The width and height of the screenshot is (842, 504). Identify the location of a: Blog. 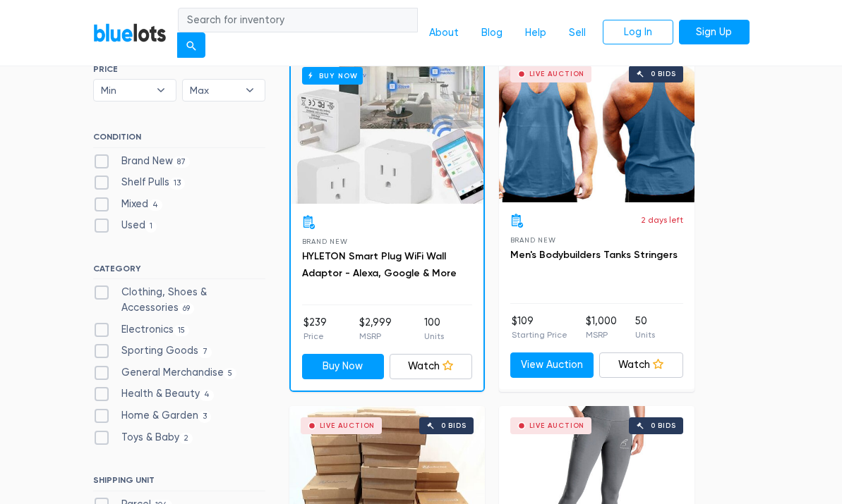
(492, 34).